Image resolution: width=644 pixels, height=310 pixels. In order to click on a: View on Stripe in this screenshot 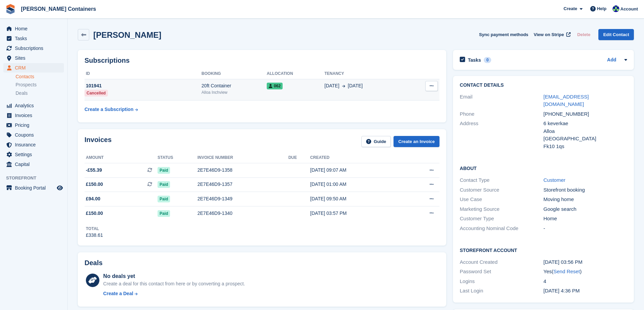, I will do `click(551, 34)`.